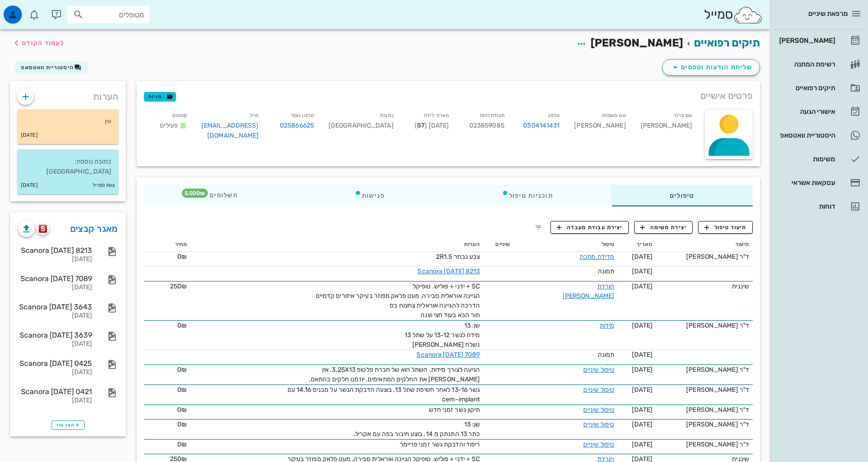  I want to click on span: לעמוד הקודם, so click(43, 43).